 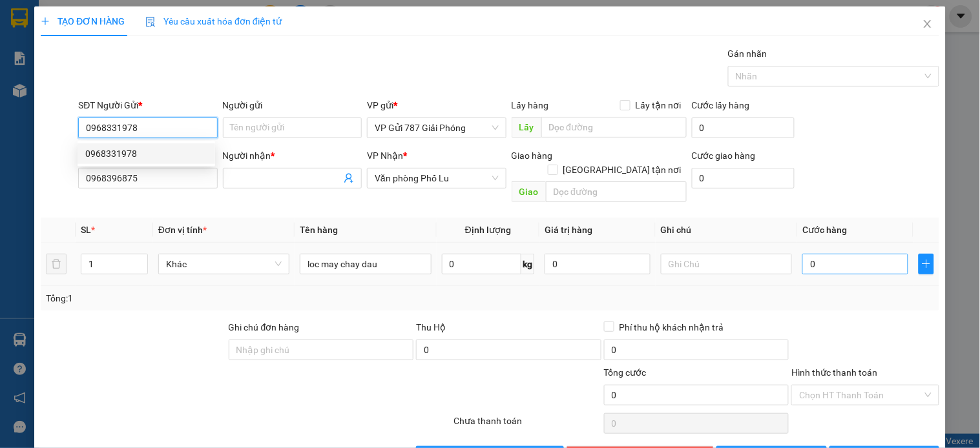 I want to click on span: Đơn vị tính, so click(x=182, y=230).